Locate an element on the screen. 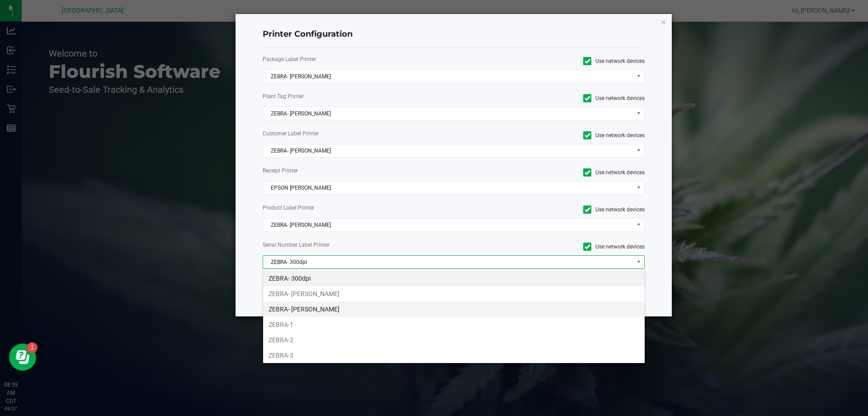  label: Receipt Printer is located at coordinates (355, 171).